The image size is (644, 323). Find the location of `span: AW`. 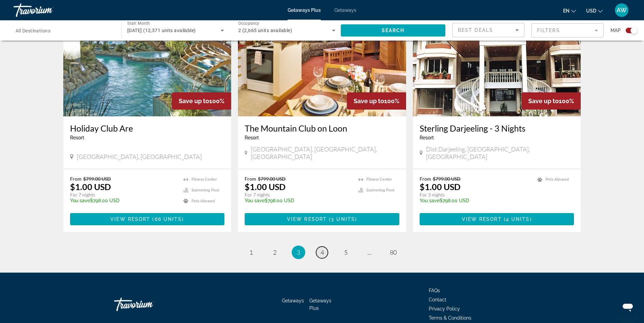

span: AW is located at coordinates (621, 10).